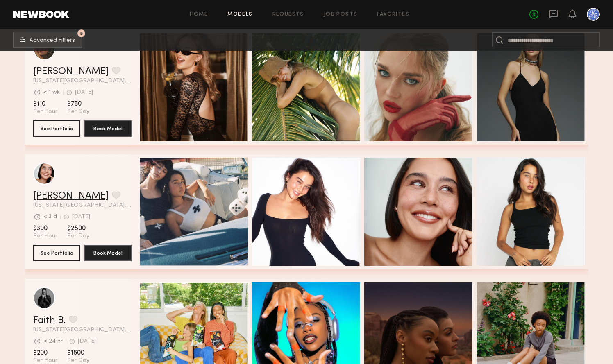 The height and width of the screenshot is (364, 613). I want to click on a: Job Posts, so click(341, 14).